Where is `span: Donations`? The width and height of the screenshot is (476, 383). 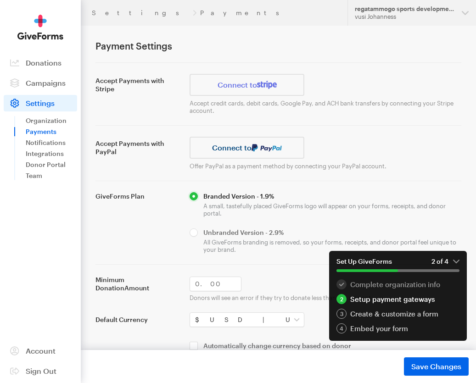 span: Donations is located at coordinates (44, 62).